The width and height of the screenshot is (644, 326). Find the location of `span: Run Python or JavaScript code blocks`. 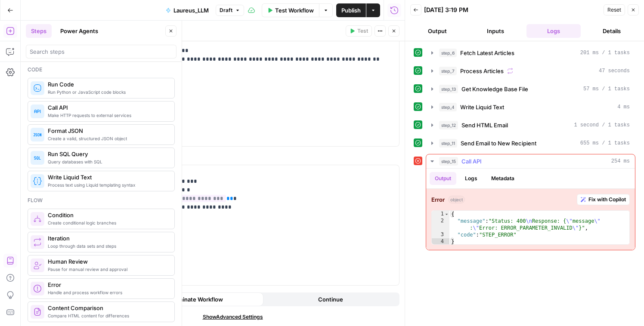

span: Run Python or JavaScript code blocks is located at coordinates (108, 92).